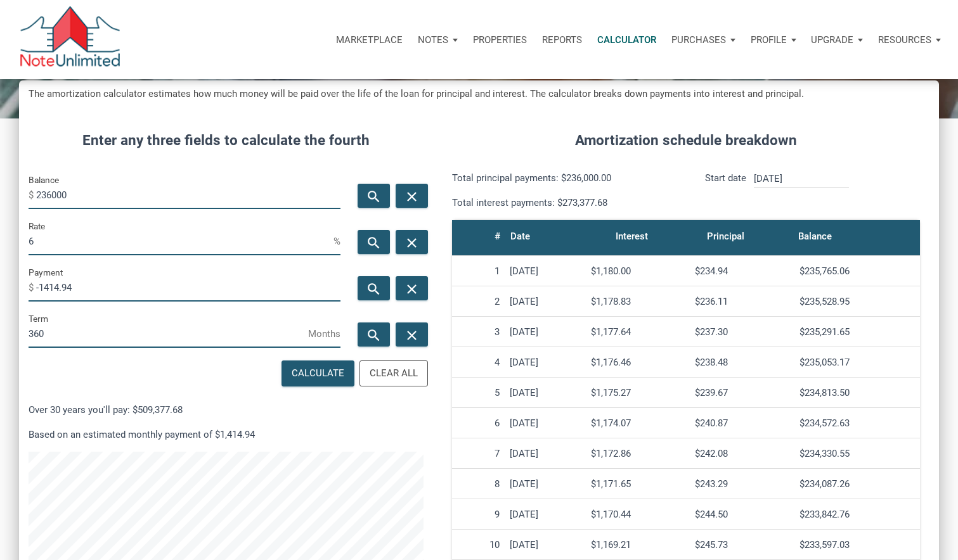 The image size is (958, 560). Describe the element at coordinates (857, 363) in the screenshot. I see `div: $235,053.17` at that location.